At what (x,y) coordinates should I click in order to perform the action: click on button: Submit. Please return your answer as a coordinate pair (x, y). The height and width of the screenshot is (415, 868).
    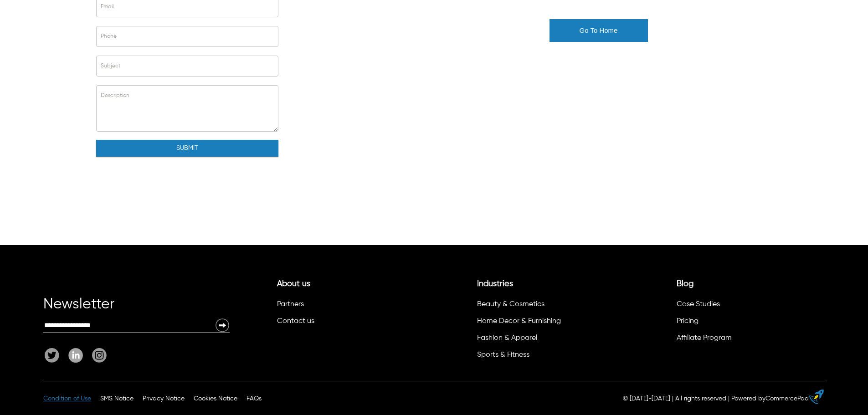
    Looking at the image, I should click on (187, 148).